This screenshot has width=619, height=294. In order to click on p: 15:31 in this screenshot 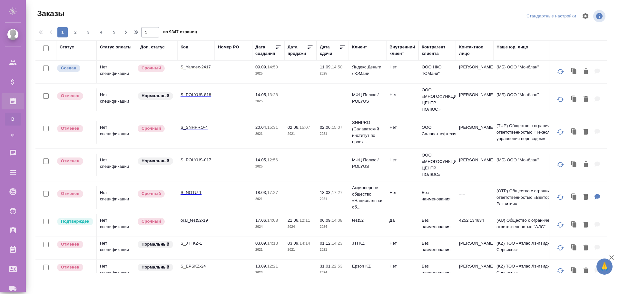, I will do `click(272, 127)`.